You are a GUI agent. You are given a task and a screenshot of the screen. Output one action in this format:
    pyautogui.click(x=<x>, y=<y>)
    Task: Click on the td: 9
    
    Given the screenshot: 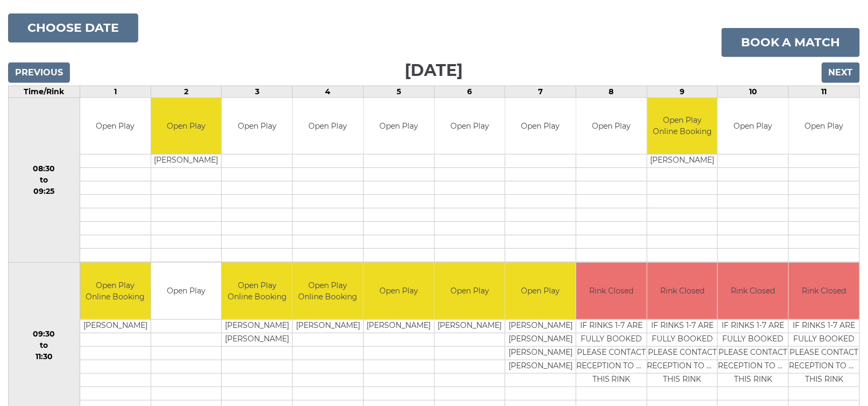 What is the action you would take?
    pyautogui.click(x=683, y=92)
    